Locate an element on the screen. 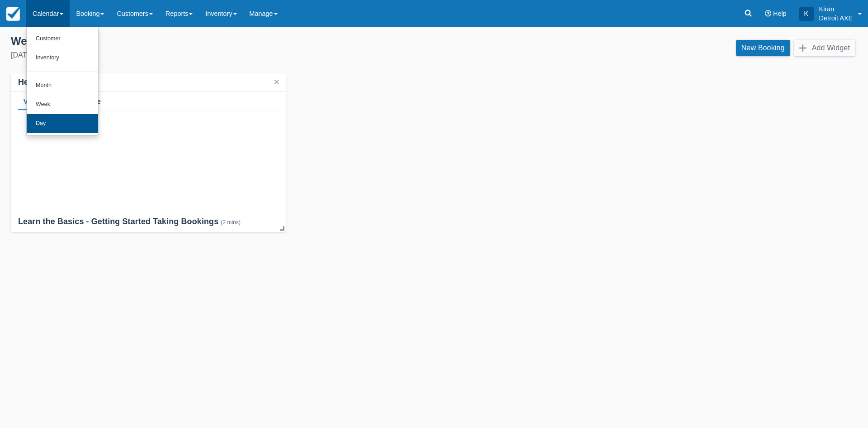  a: Customer is located at coordinates (62, 39).